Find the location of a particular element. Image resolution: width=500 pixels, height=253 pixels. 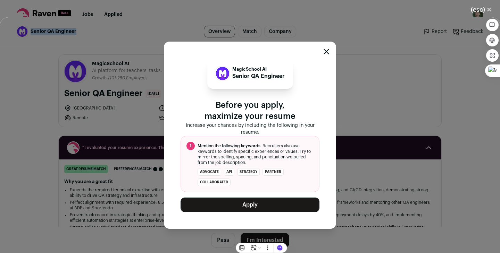

p: Senior QA Engineer is located at coordinates (258, 76).